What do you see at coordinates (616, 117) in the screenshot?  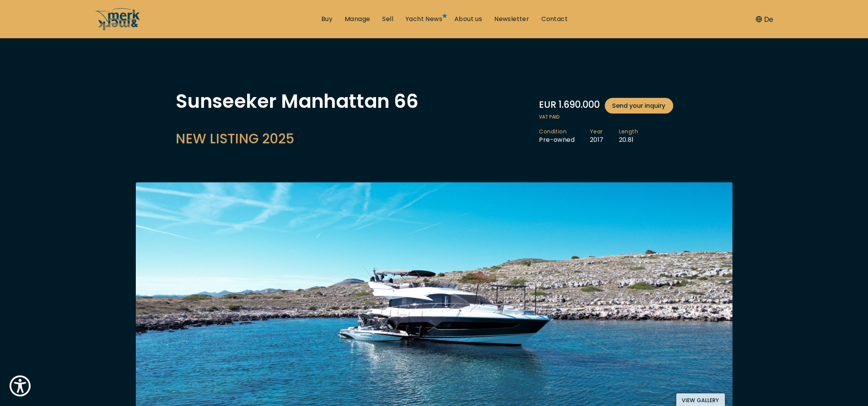 I see `span: VAT paid` at bounding box center [616, 117].